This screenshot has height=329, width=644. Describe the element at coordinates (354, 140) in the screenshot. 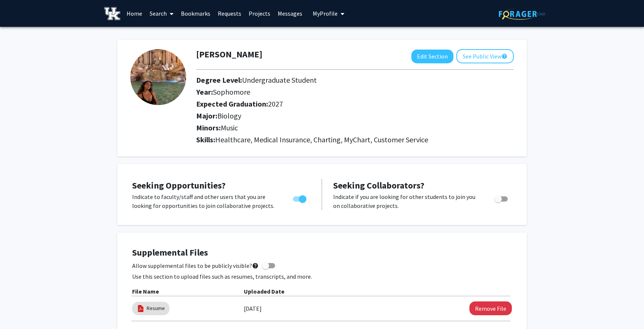

I see `h2: Skills:` at that location.